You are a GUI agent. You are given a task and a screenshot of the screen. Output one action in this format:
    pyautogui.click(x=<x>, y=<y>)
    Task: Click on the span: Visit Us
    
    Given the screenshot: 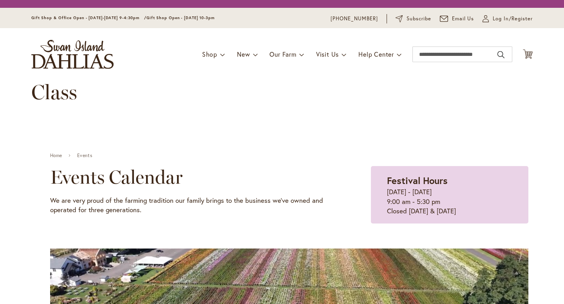 What is the action you would take?
    pyautogui.click(x=327, y=54)
    